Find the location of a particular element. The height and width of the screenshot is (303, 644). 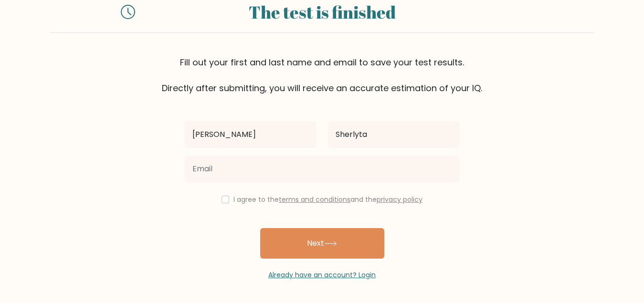

input: Last name is located at coordinates (394, 134).